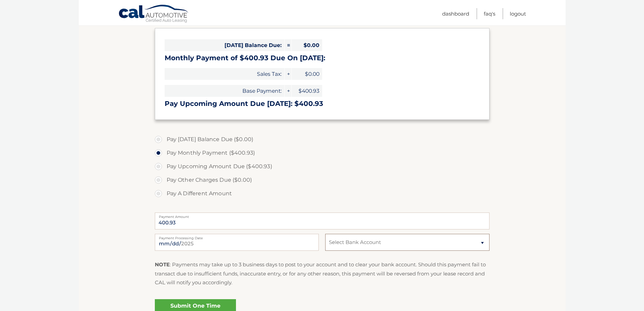 The height and width of the screenshot is (311, 644). What do you see at coordinates (456, 13) in the screenshot?
I see `a: Dashboard` at bounding box center [456, 13].